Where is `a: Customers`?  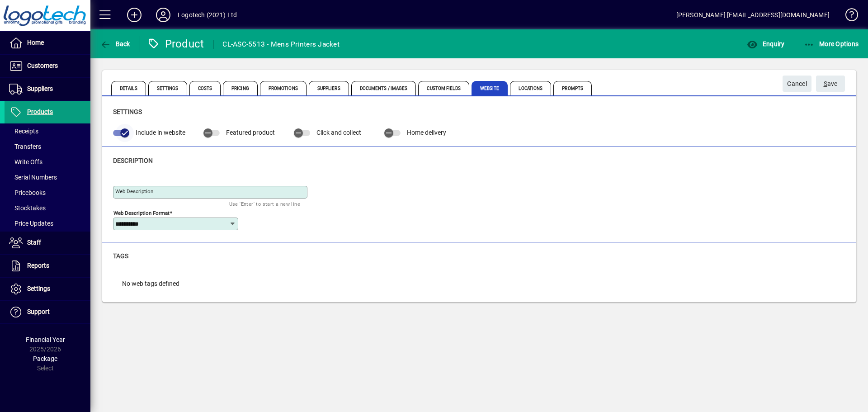
a: Customers is located at coordinates (47, 66).